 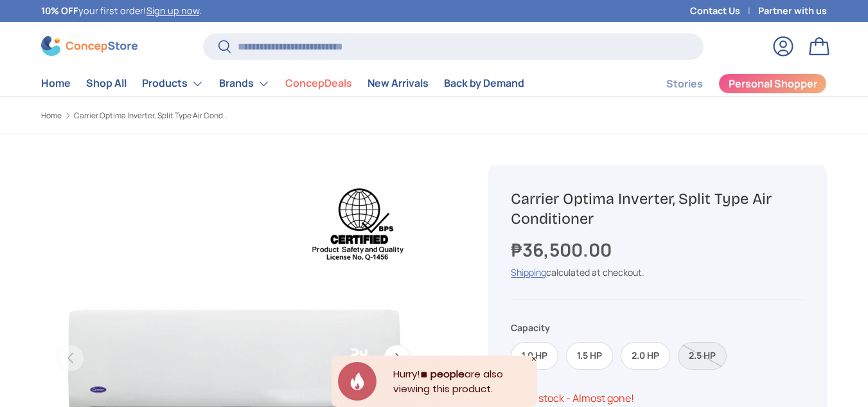 I want to click on a: Stories, so click(x=684, y=84).